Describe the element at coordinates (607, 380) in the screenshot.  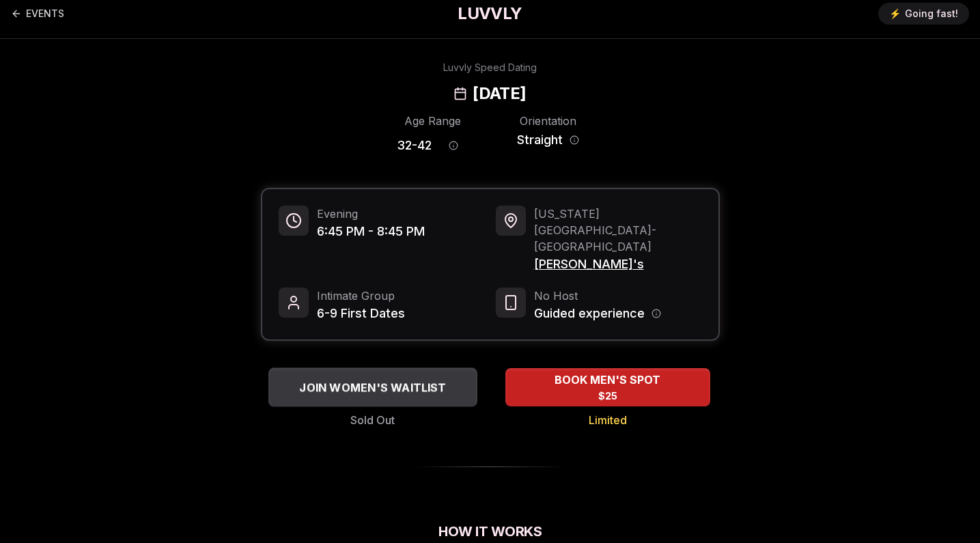
I see `span: BOOK MEN'S SPOT` at that location.